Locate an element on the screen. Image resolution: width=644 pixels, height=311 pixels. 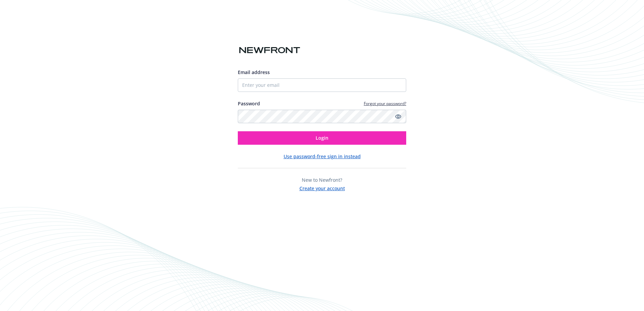
img: Newfront logo is located at coordinates (269, 50).